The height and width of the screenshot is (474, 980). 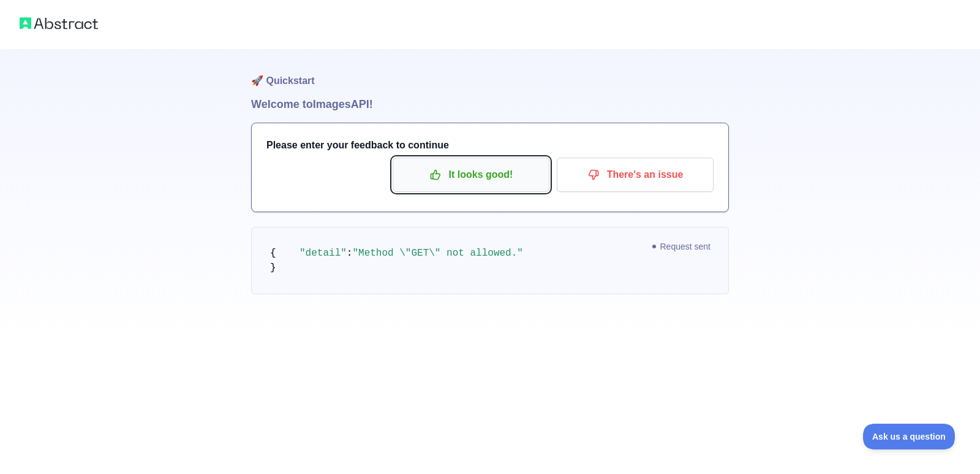 What do you see at coordinates (490, 73) in the screenshot?
I see `h1: 🚀 Quickstart` at bounding box center [490, 73].